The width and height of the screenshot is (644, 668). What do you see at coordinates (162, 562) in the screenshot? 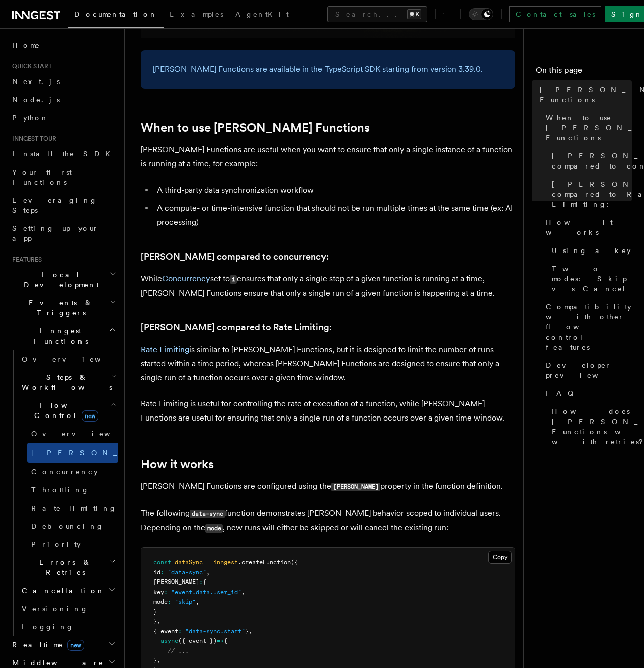
I see `span: const` at bounding box center [162, 562].